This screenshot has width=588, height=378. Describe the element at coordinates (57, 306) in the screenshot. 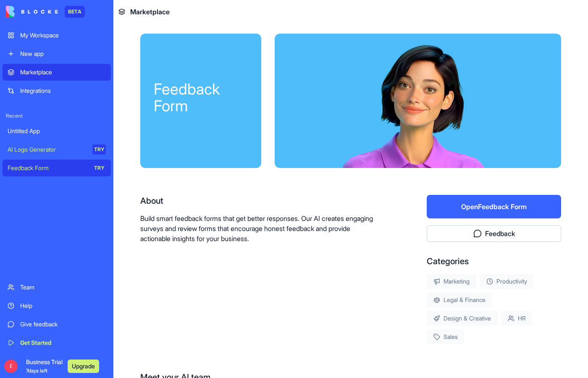

I see `a: Help` at that location.